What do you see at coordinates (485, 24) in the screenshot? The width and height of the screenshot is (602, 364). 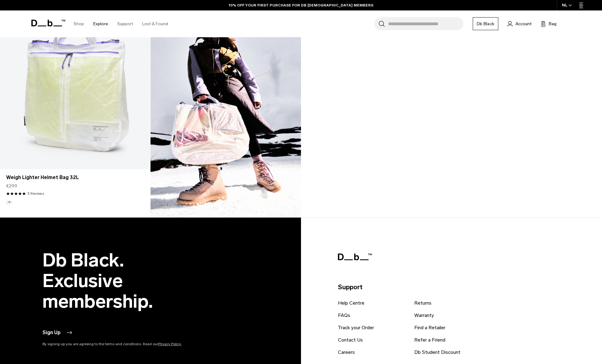 I see `a: Db Black` at bounding box center [485, 24].